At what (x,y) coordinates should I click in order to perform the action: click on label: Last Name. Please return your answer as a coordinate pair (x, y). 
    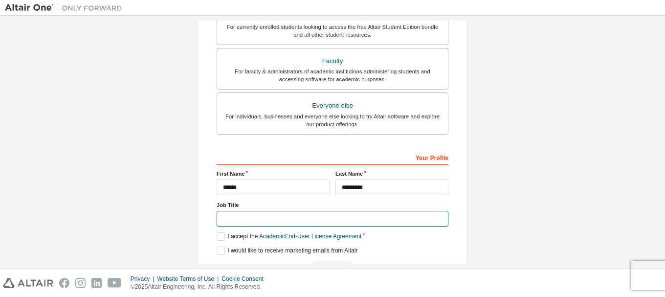
    Looking at the image, I should click on (391, 174).